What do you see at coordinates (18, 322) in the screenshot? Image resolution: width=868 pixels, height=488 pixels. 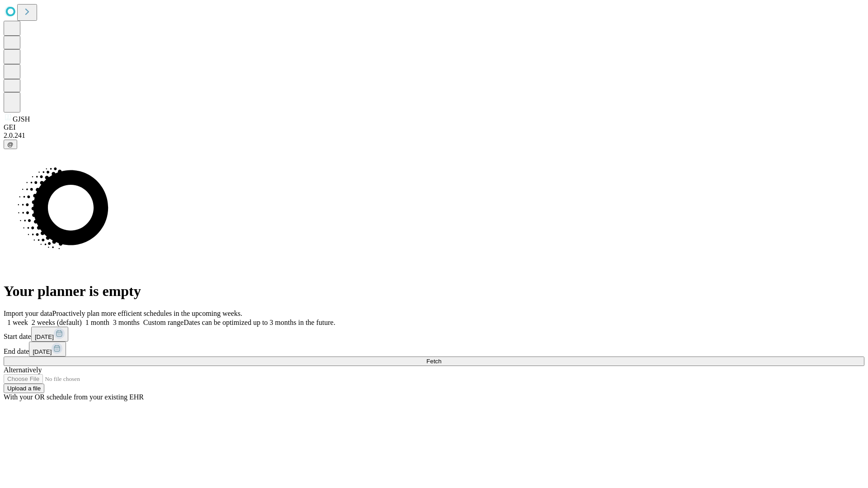 I see `span: 1 week` at bounding box center [18, 322].